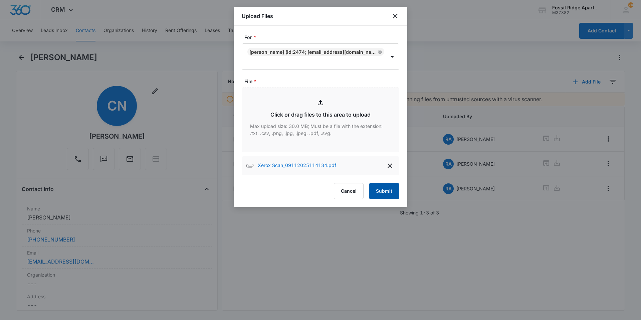  What do you see at coordinates (349, 191) in the screenshot?
I see `button: Cancel` at bounding box center [349, 191].